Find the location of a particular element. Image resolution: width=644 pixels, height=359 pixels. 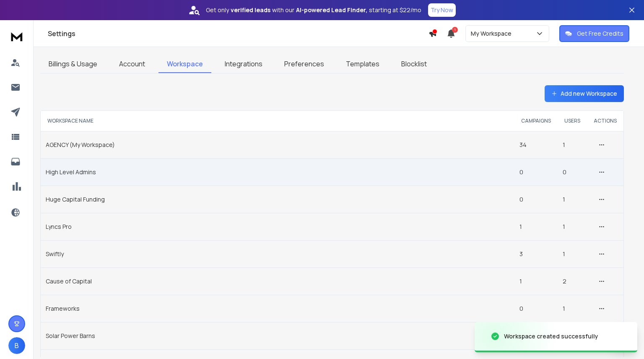

td: 2 is located at coordinates (573, 281).